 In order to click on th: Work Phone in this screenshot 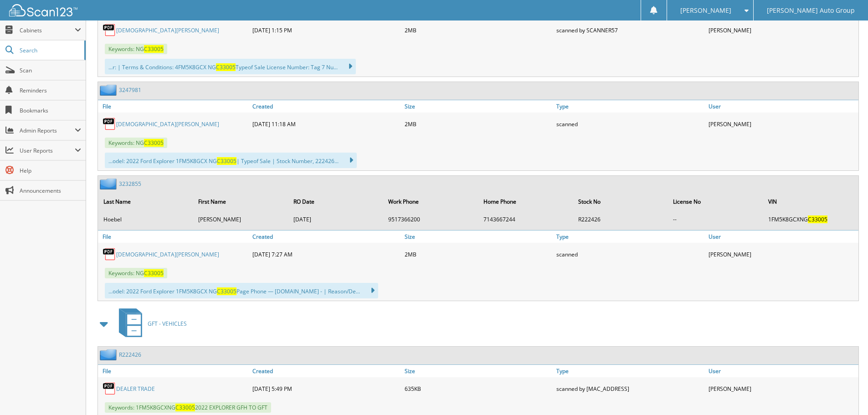, I will do `click(430, 201)`.